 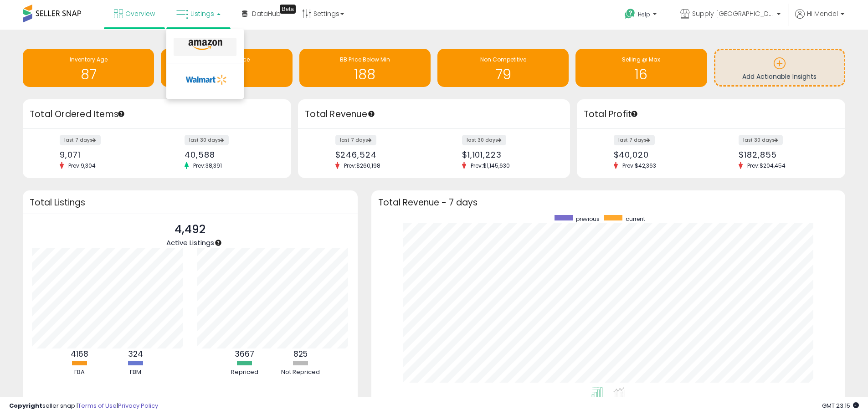 I want to click on a: Privacy Policy, so click(x=138, y=405).